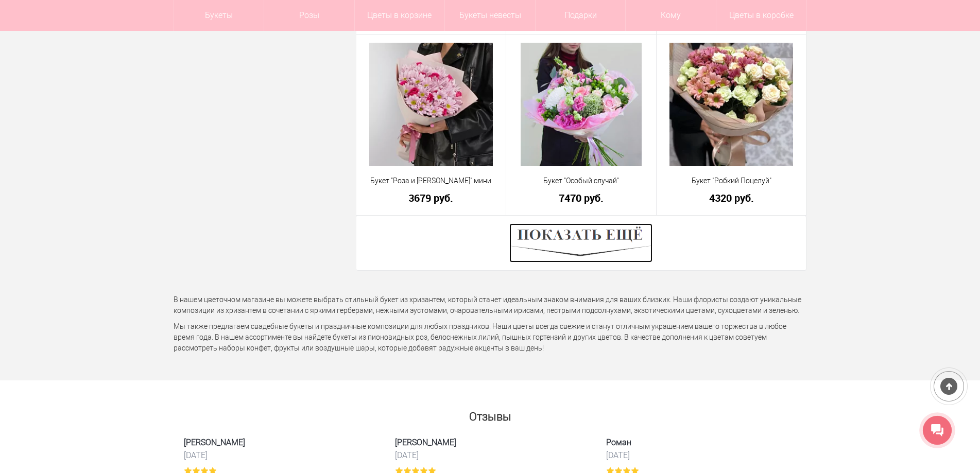 This screenshot has height=473, width=980. Describe the element at coordinates (581, 243) in the screenshot. I see `a: Показать ещё` at that location.